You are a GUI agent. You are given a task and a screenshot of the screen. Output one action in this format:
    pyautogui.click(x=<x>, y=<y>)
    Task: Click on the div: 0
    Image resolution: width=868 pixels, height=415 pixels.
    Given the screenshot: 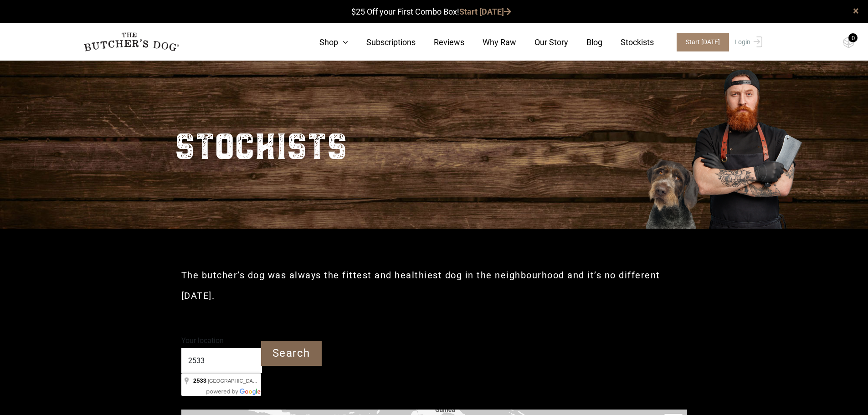 What is the action you would take?
    pyautogui.click(x=853, y=38)
    